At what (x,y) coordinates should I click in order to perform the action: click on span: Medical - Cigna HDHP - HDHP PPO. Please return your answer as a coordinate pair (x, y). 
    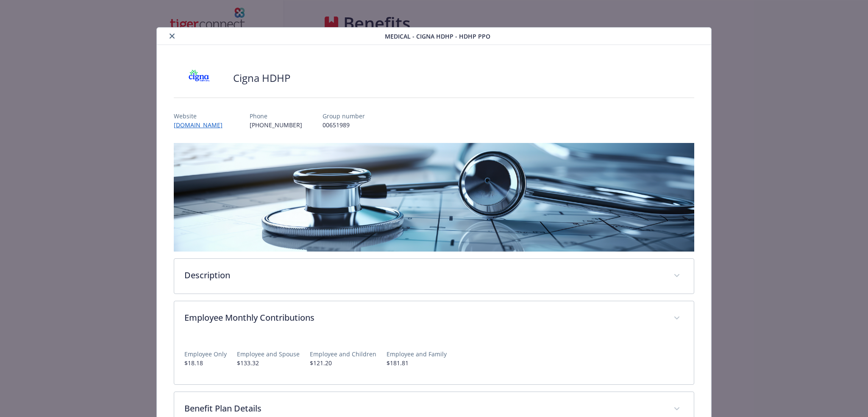
    Looking at the image, I should click on (437, 36).